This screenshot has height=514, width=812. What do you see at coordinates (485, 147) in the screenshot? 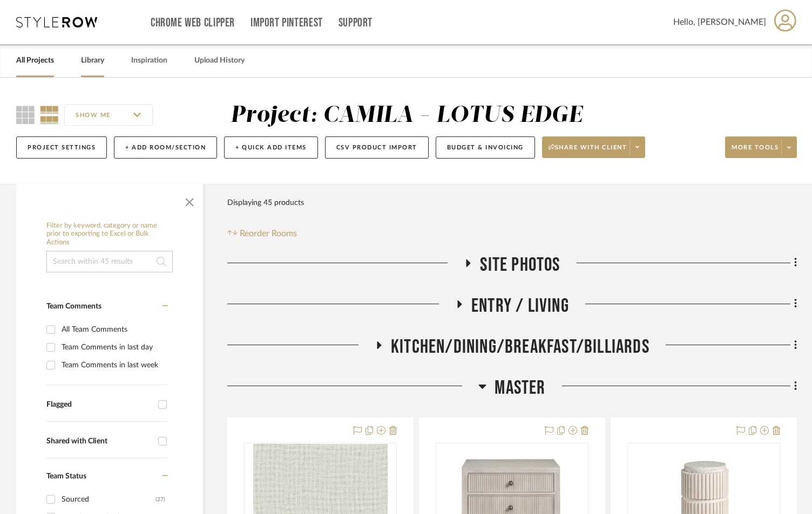
I see `button: Budget & Invoicing` at bounding box center [485, 147].